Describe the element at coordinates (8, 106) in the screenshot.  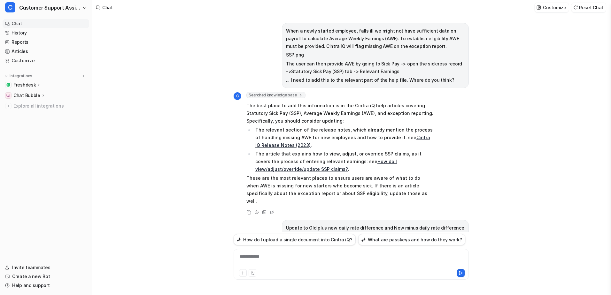
I see `img: explore all integrations` at that location.